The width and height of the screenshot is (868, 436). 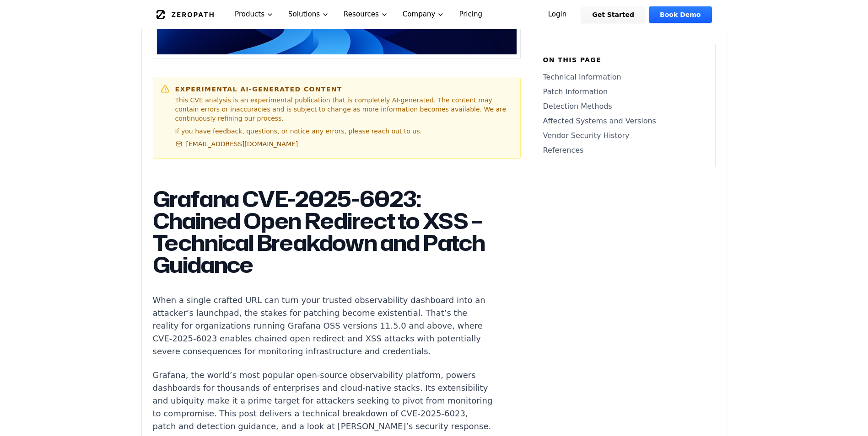 What do you see at coordinates (624, 136) in the screenshot?
I see `a: Vendor Security History` at bounding box center [624, 136].